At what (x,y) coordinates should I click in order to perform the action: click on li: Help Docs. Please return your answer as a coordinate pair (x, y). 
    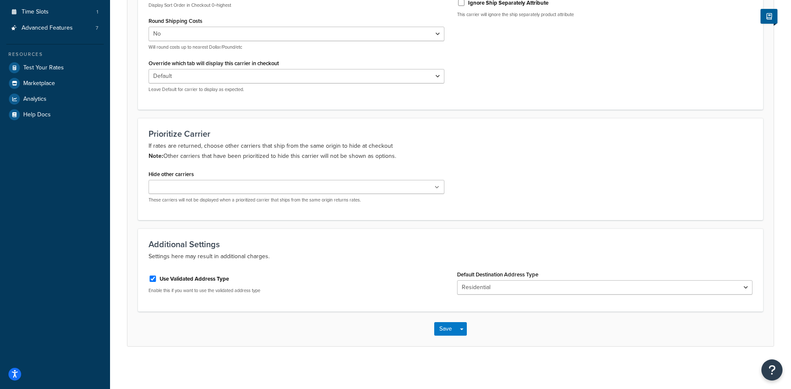
    Looking at the image, I should click on (55, 115).